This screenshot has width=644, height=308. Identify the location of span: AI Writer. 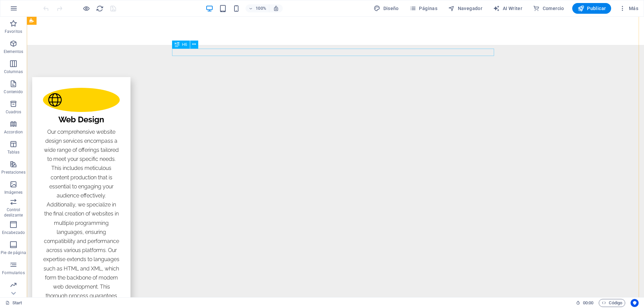
(507, 9).